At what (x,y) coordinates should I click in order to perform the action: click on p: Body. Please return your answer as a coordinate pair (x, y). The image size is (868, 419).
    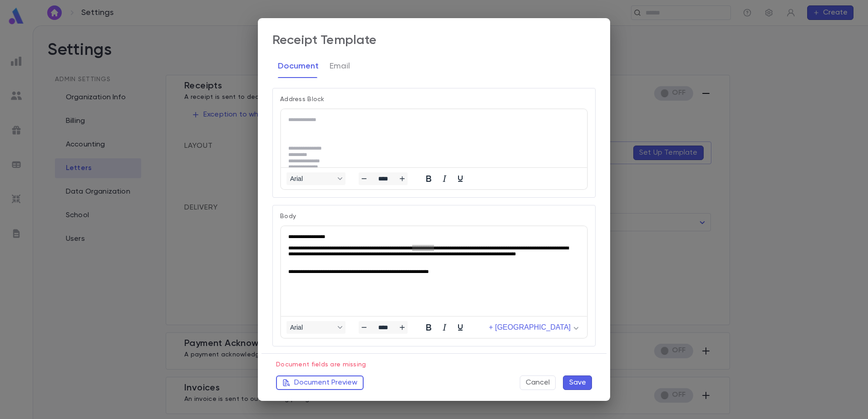
    Looking at the image, I should click on (434, 217).